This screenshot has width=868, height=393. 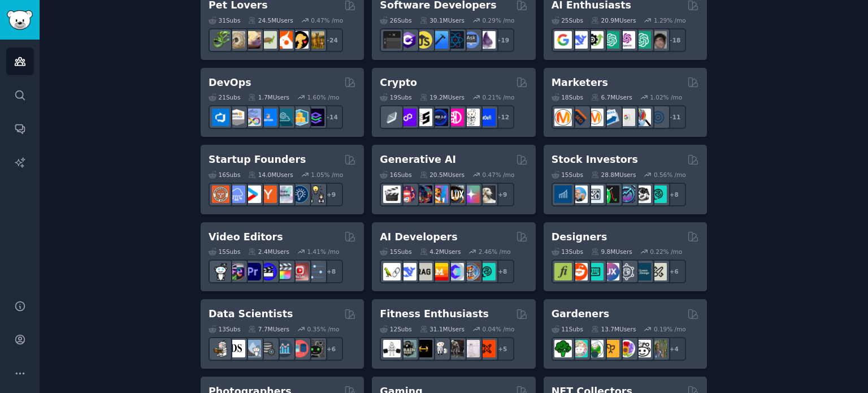 What do you see at coordinates (423, 117) in the screenshot?
I see `img: ethstaker` at bounding box center [423, 117].